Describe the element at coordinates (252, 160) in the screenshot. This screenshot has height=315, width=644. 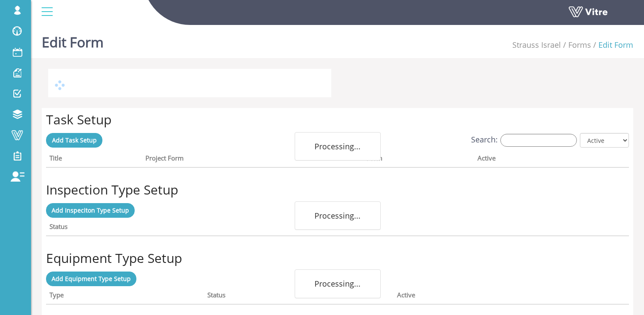
I see `th: Project Form` at that location.